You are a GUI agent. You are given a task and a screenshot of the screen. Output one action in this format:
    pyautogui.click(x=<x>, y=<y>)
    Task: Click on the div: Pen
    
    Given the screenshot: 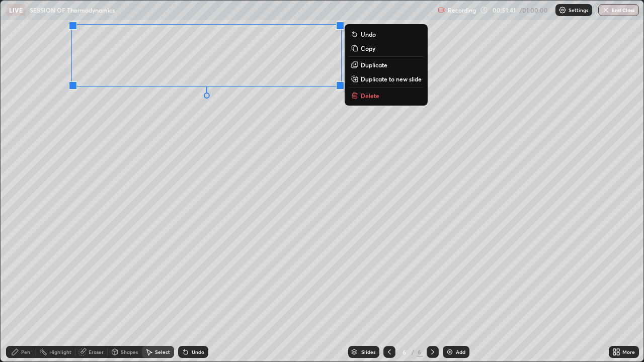 What is the action you would take?
    pyautogui.click(x=26, y=352)
    